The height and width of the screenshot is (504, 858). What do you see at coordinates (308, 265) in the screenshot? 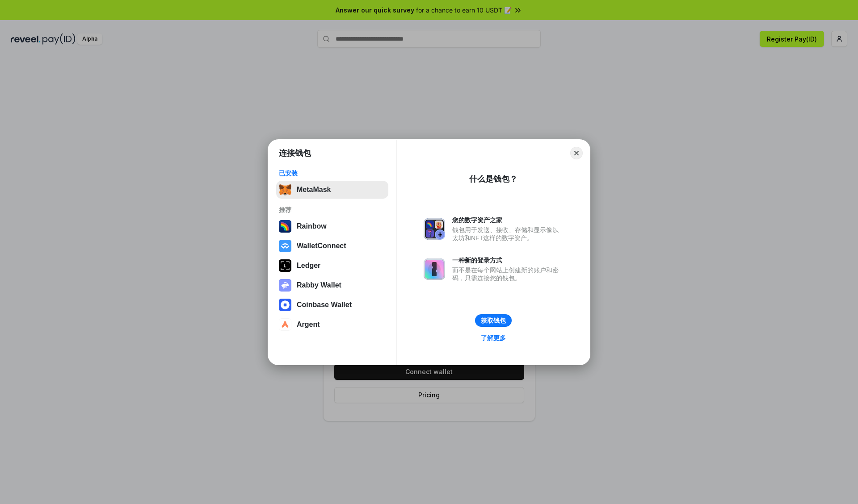
I see `div: Ledger` at bounding box center [308, 265].